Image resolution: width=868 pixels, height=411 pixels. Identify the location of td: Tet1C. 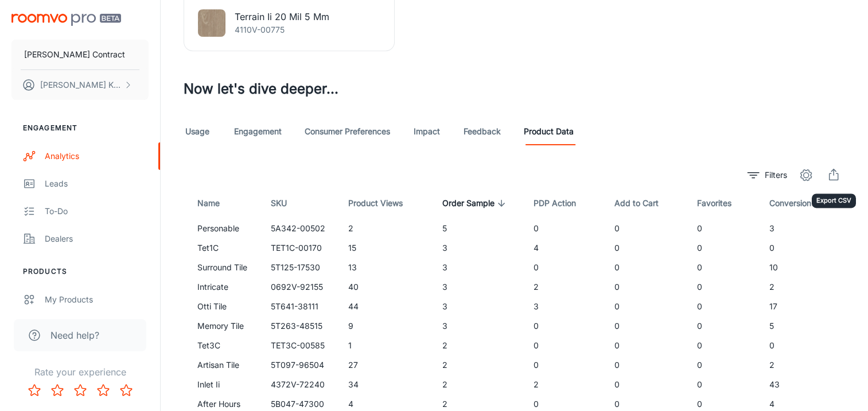
(223, 248).